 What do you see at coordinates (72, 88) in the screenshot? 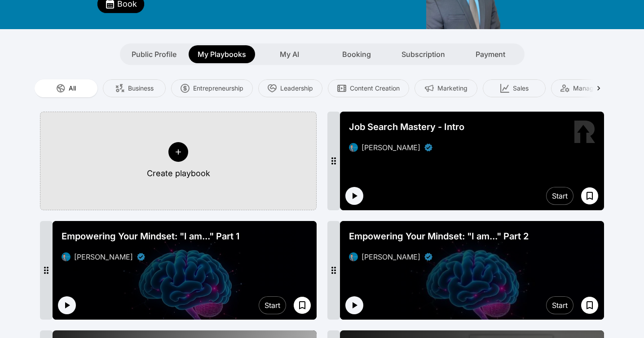
I see `span: All` at bounding box center [72, 88].